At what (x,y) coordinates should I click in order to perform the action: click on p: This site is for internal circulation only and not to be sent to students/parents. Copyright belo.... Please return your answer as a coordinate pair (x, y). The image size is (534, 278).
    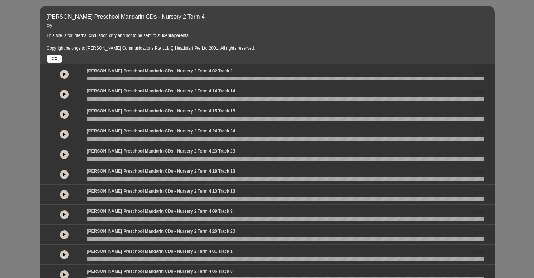
    Looking at the image, I should click on (270, 42).